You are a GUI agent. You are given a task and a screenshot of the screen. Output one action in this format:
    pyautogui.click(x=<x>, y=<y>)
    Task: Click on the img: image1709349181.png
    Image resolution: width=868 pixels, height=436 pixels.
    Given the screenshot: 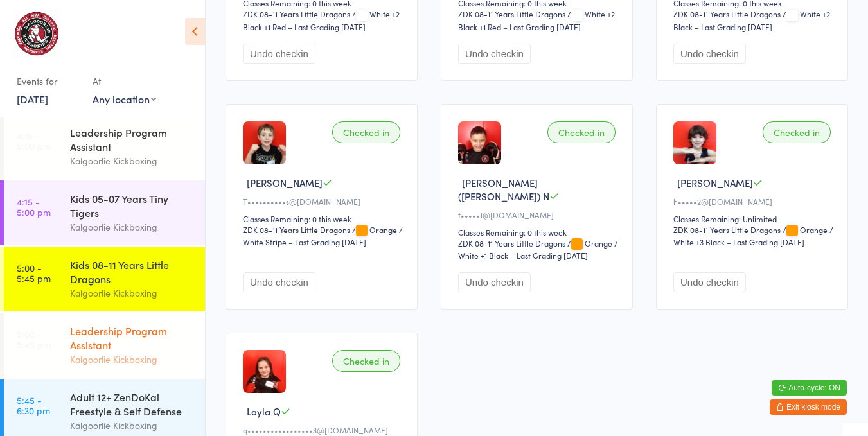 What is the action you would take?
    pyautogui.click(x=695, y=143)
    